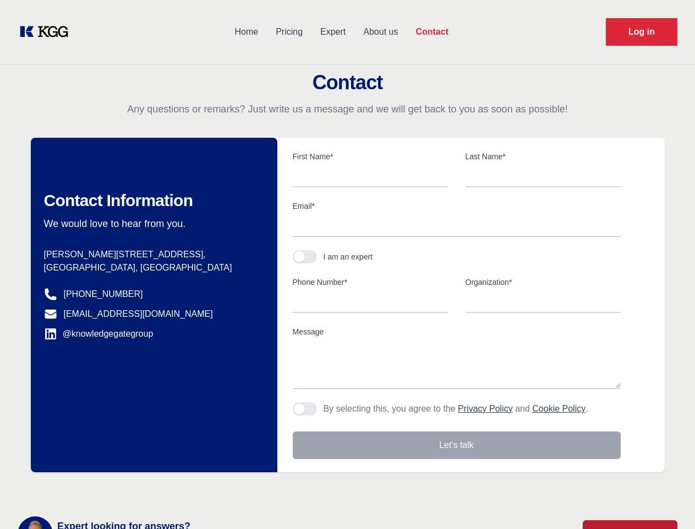  I want to click on a: Cookie Policy, so click(559, 408).